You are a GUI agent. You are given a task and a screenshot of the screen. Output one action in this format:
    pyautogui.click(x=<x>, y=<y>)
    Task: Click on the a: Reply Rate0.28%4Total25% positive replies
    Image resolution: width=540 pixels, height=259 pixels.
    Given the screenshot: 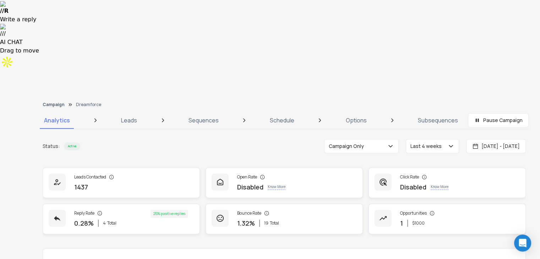 What is the action you would take?
    pyautogui.click(x=121, y=219)
    